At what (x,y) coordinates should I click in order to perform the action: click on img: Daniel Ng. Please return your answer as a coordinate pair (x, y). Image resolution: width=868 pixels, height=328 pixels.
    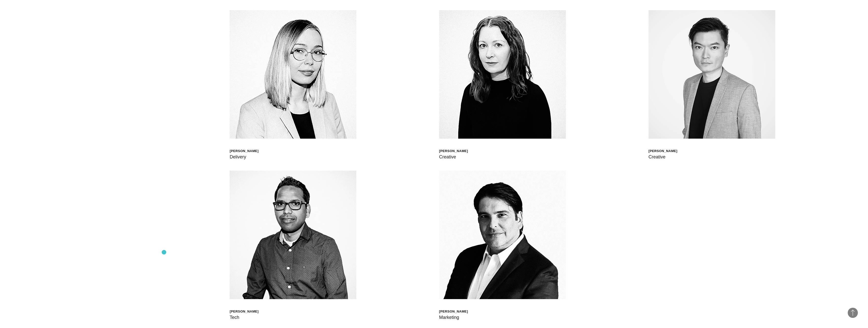
    Looking at the image, I should click on (712, 74).